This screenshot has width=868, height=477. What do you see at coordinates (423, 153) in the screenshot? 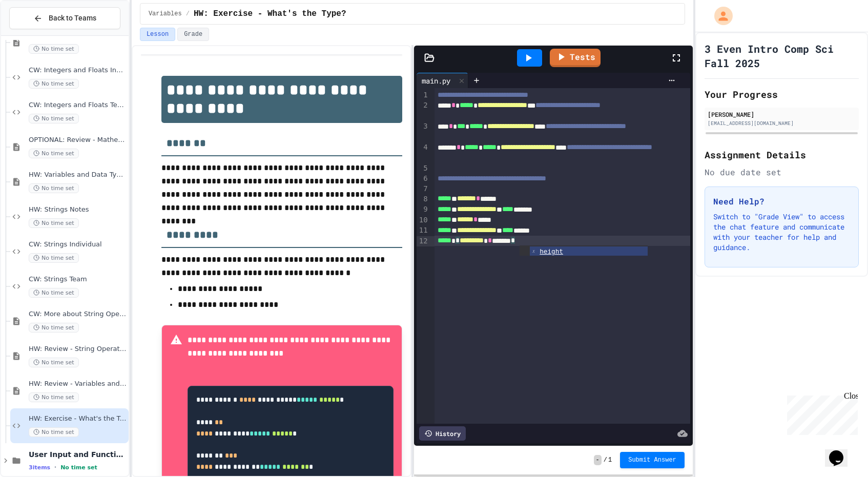
I see `div: 4` at bounding box center [423, 153].